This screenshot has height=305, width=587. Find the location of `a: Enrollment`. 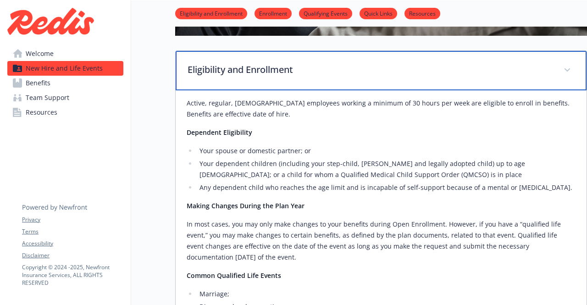

a: Enrollment is located at coordinates (273, 13).